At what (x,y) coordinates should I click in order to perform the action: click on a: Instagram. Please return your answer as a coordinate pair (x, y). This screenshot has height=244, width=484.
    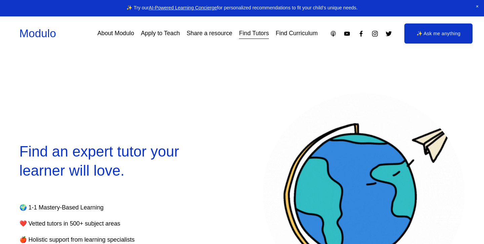
    Looking at the image, I should click on (374, 34).